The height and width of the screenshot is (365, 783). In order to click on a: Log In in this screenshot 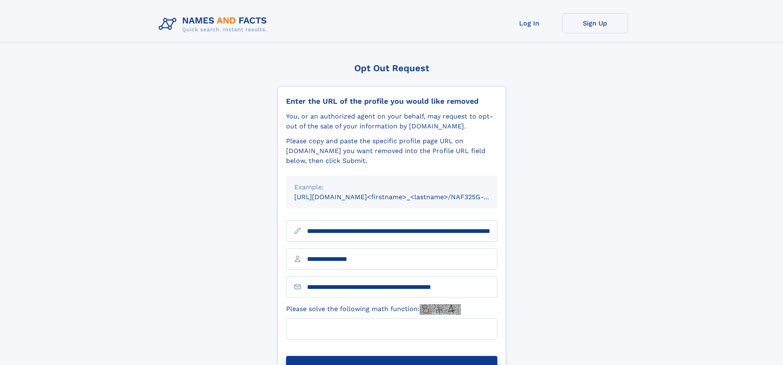, I will do `click(529, 23)`.